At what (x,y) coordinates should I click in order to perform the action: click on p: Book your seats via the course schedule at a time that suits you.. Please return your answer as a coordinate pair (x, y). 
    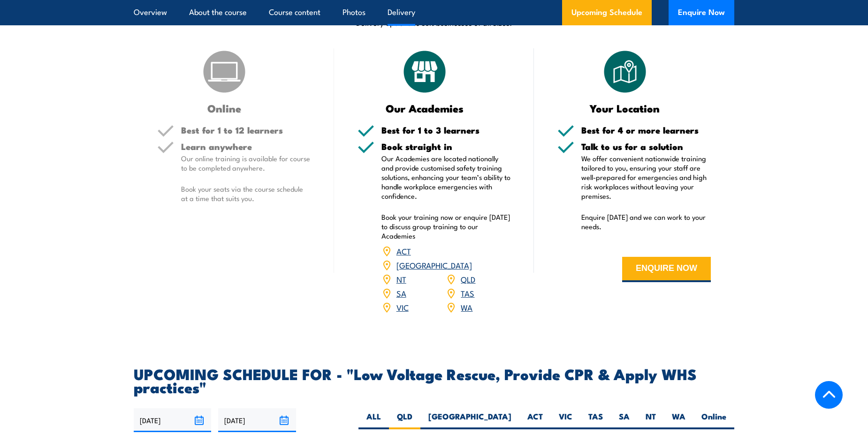
    Looking at the image, I should click on (246, 194).